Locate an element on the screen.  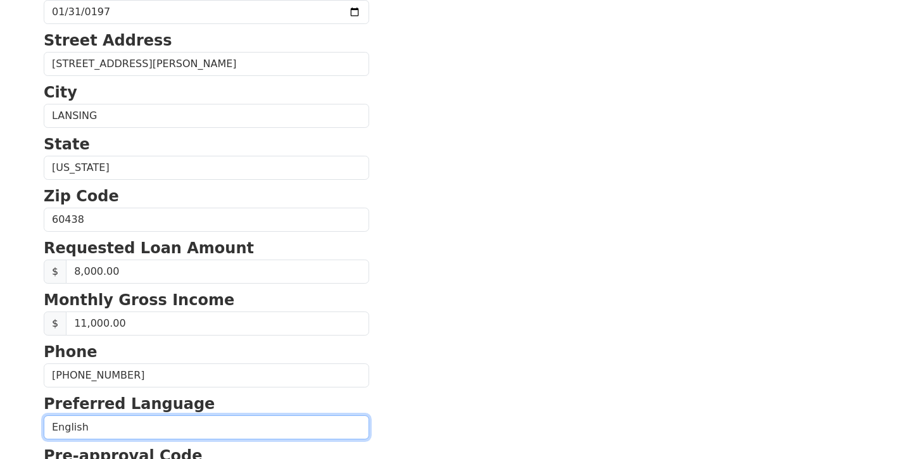
strong: Street Address is located at coordinates (108, 41).